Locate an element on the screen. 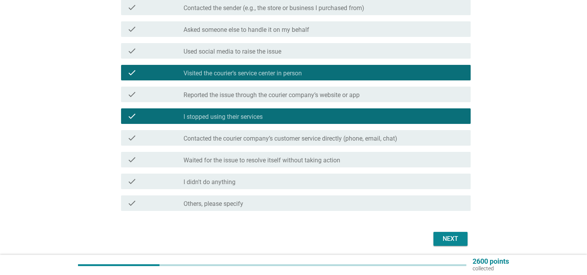  button: Next is located at coordinates (451, 239).